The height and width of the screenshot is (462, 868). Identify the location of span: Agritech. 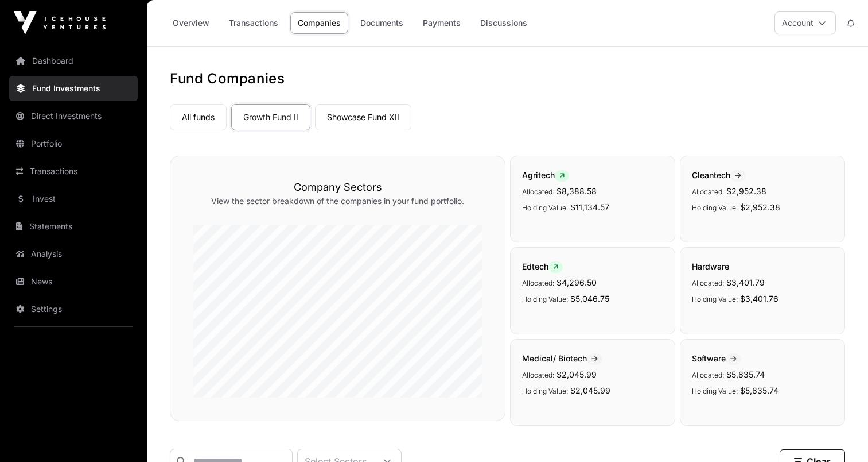
(545, 174).